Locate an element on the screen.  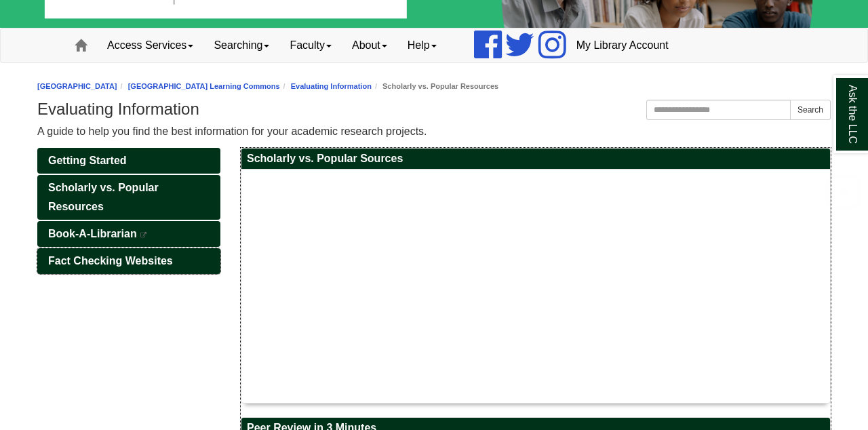
a: Back to Top is located at coordinates (843, 191).